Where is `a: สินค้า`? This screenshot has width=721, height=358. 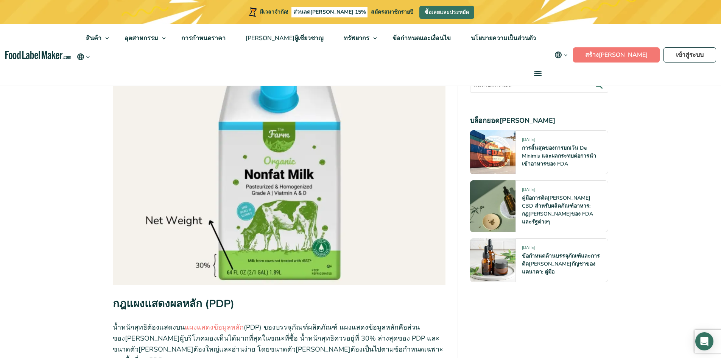 a: สินค้า is located at coordinates (94, 38).